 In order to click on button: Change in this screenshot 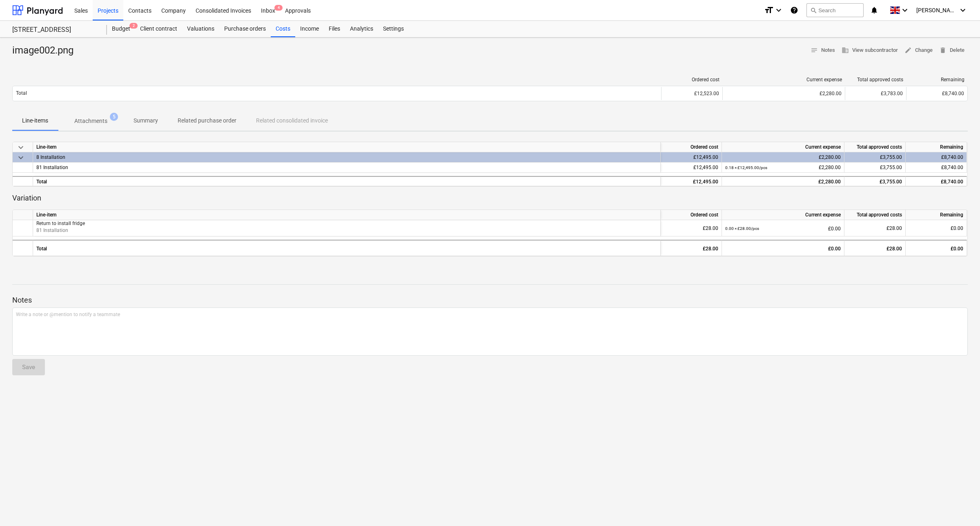, I will do `click(918, 50)`.